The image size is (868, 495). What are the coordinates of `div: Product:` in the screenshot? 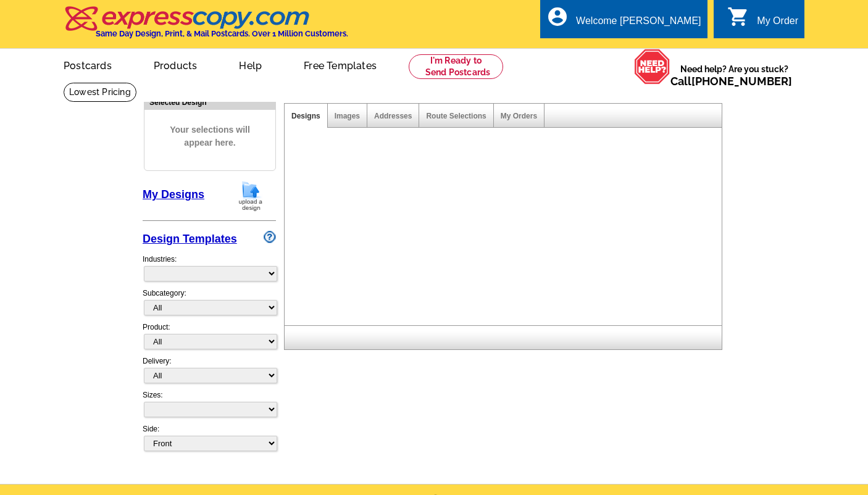 It's located at (209, 338).